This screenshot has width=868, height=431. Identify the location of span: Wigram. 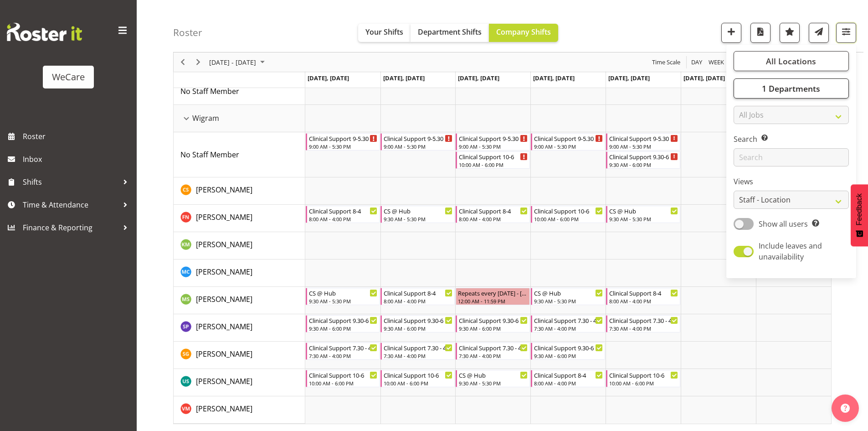
(206, 118).